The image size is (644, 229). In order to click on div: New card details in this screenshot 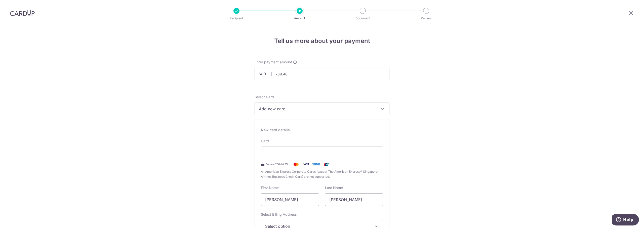, I will do `click(322, 130)`.